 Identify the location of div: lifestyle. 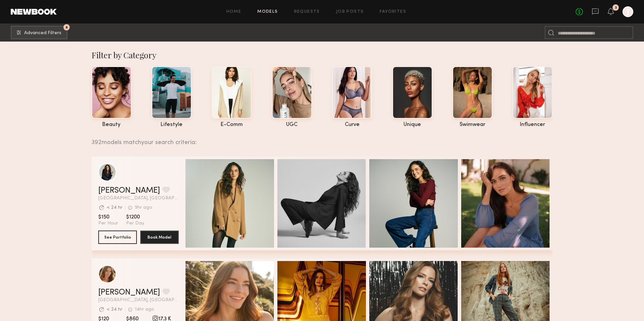
(172, 124).